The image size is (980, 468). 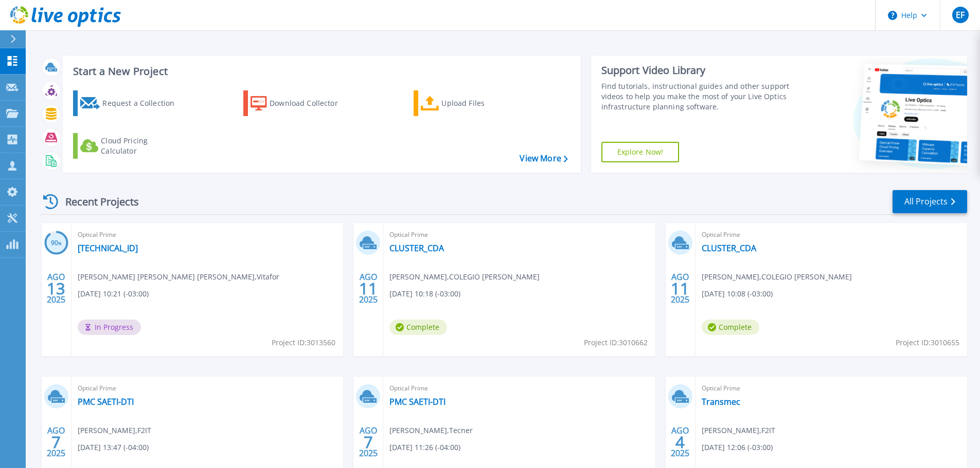 What do you see at coordinates (96, 201) in the screenshot?
I see `div: Recent Projects` at bounding box center [96, 201].